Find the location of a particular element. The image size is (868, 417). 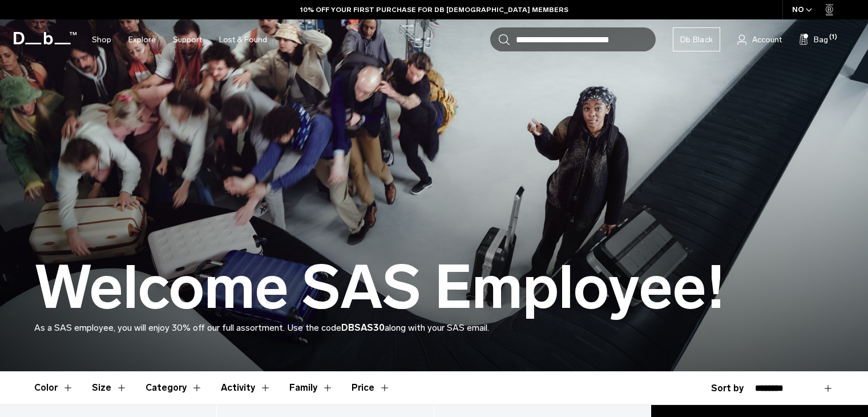

span: (1) is located at coordinates (833, 37).